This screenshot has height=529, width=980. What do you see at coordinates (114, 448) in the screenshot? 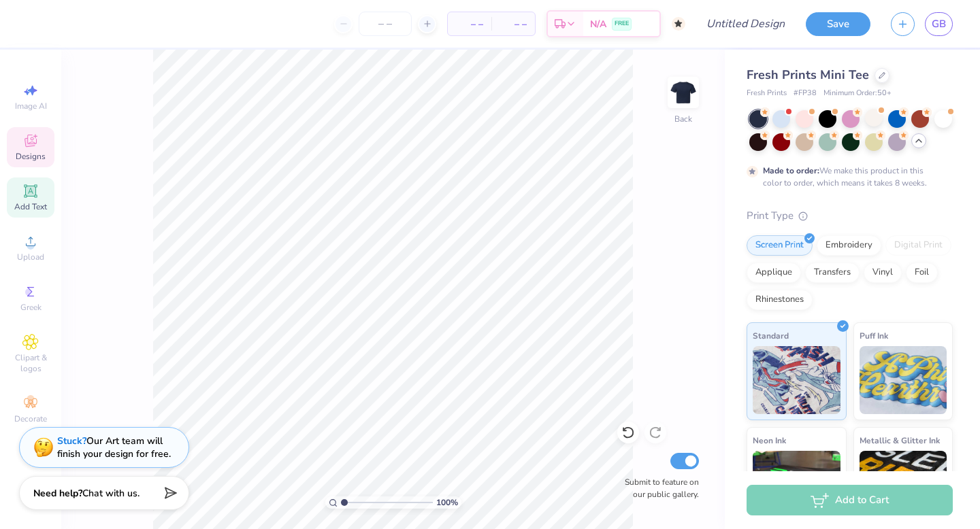
I see `div: Our Art team will finish your design for free.` at bounding box center [114, 448].